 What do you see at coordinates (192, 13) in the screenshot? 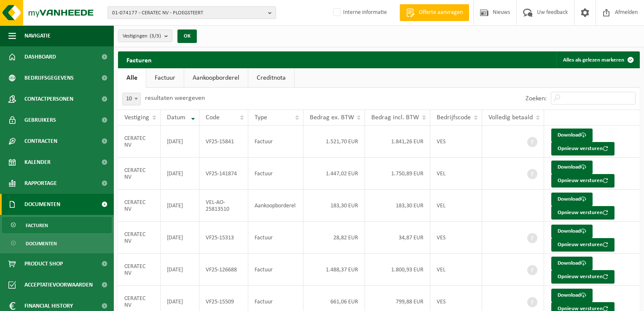
I see `button: 01-074177 - CERATEC NV - PLOEGSTEERT` at bounding box center [192, 13].